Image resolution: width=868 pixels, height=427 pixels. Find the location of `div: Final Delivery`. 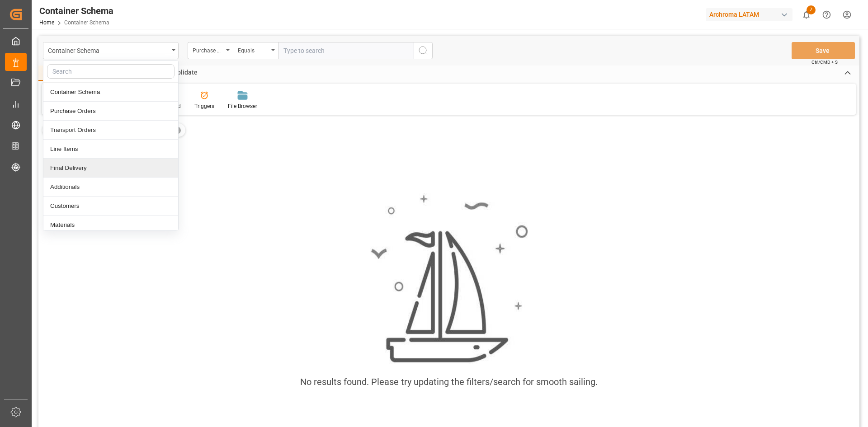

div: Final Delivery is located at coordinates (111, 168).